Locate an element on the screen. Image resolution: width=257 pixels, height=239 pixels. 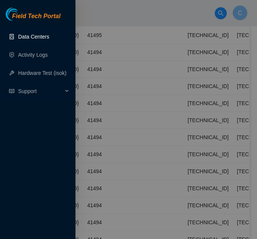
span: Field Tech Portal is located at coordinates (36, 16).